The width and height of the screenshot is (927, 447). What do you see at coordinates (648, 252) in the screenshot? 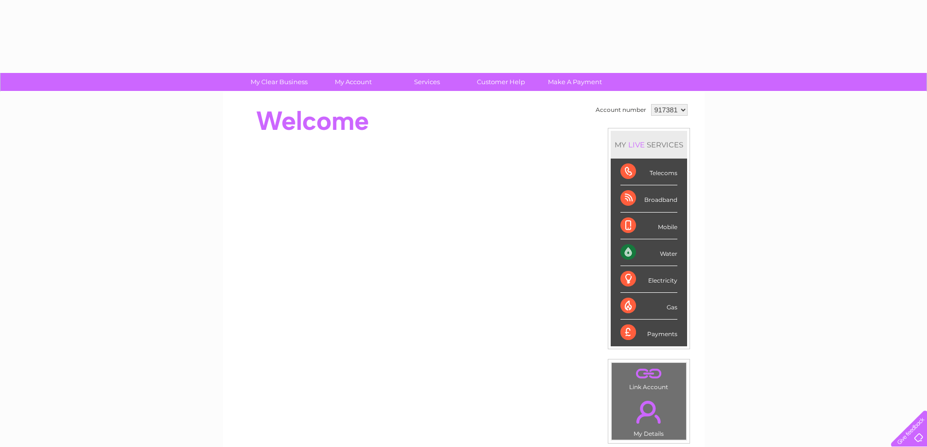
I see `div: Water` at bounding box center [648, 252].